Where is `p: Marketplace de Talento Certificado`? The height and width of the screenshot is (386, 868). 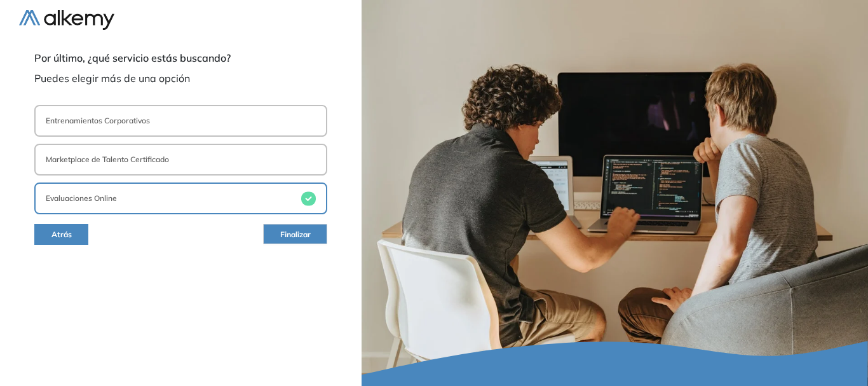 p: Marketplace de Talento Certificado is located at coordinates (107, 159).